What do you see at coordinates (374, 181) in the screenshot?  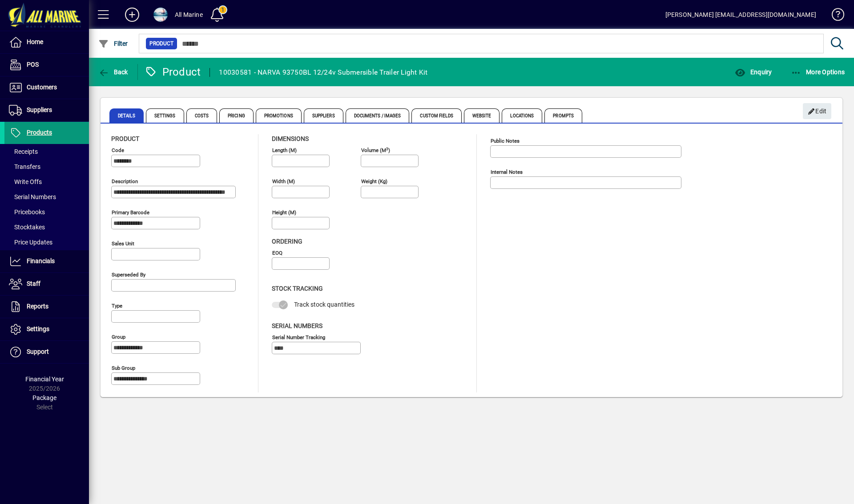 I see `mat-label: Weight (Kg)` at bounding box center [374, 181].